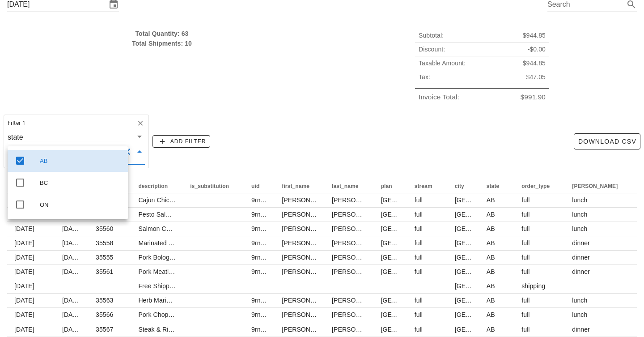 The width and height of the screenshot is (644, 337). Describe the element at coordinates (439, 97) in the screenshot. I see `span: Invoice Total:` at that location.